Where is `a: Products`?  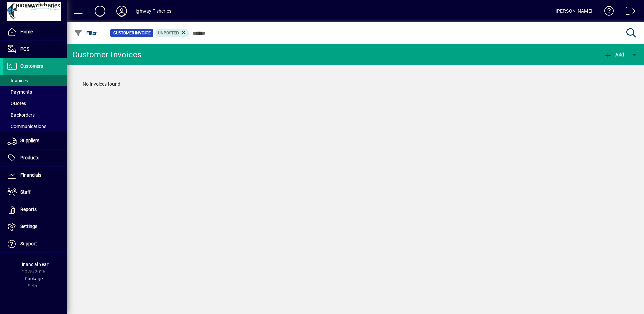
a: Products is located at coordinates (35, 158).